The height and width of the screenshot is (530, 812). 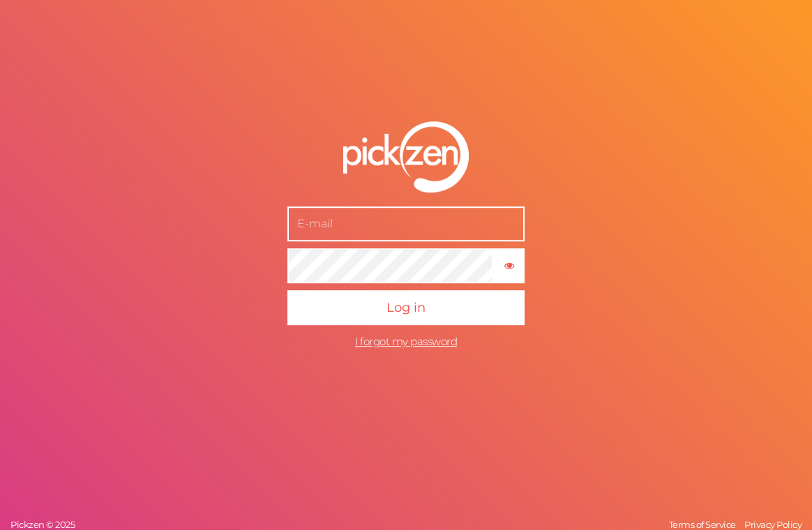 I want to click on span: Log in, so click(x=406, y=308).